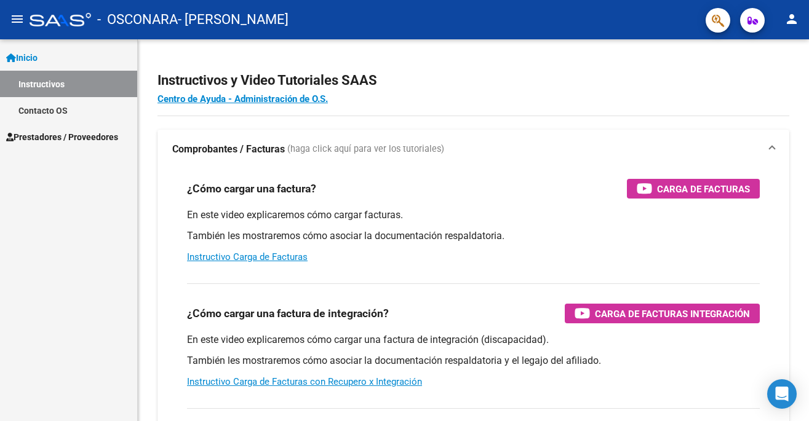 This screenshot has height=421, width=809. I want to click on button: Carga de Facturas Integración, so click(662, 314).